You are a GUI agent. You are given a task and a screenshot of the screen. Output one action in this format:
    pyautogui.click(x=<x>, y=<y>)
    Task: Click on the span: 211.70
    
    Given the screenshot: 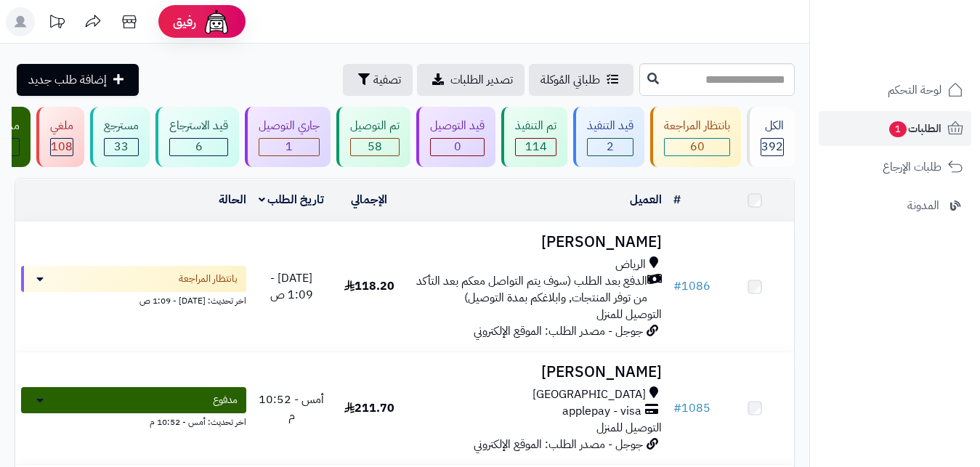 What is the action you would take?
    pyautogui.click(x=369, y=408)
    